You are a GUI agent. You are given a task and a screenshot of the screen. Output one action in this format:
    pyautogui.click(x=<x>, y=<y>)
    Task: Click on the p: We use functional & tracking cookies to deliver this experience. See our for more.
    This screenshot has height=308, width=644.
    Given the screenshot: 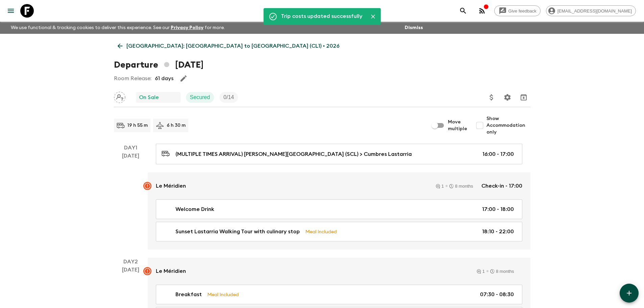 What is the action you would take?
    pyautogui.click(x=118, y=28)
    